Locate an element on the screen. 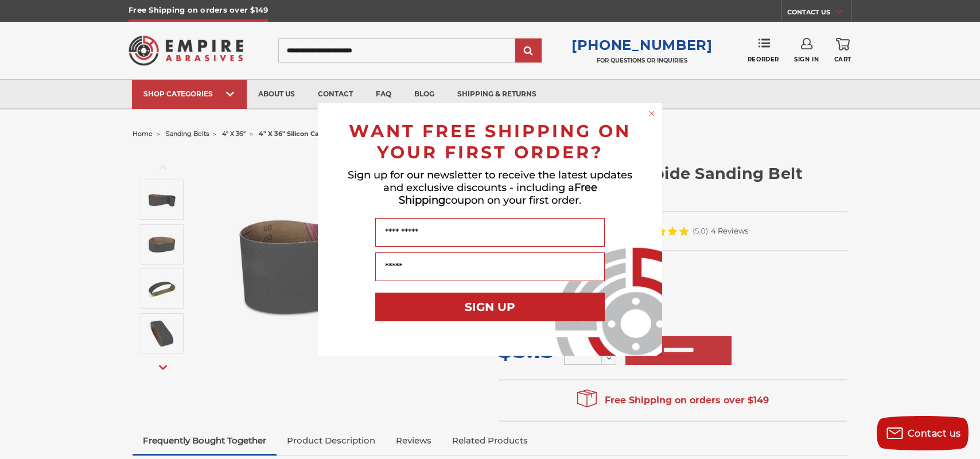  button: SIGN UP is located at coordinates (490, 307).